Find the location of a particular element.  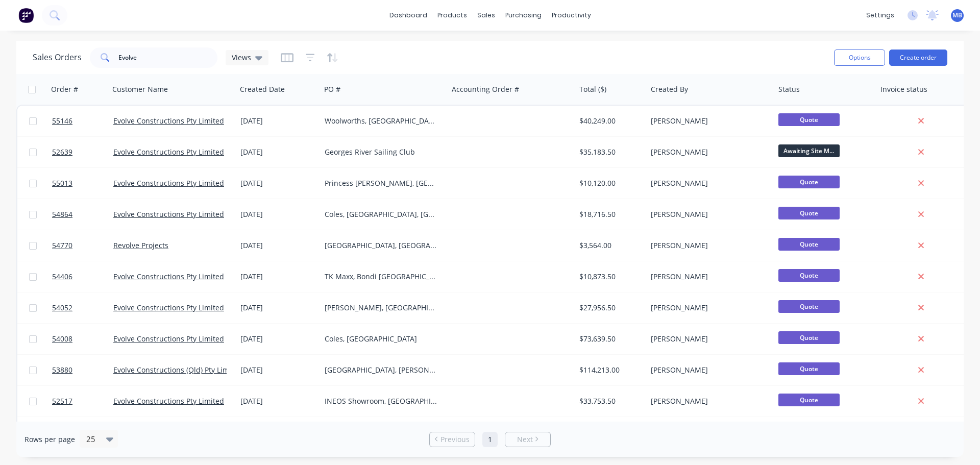

div: products is located at coordinates (452, 16).